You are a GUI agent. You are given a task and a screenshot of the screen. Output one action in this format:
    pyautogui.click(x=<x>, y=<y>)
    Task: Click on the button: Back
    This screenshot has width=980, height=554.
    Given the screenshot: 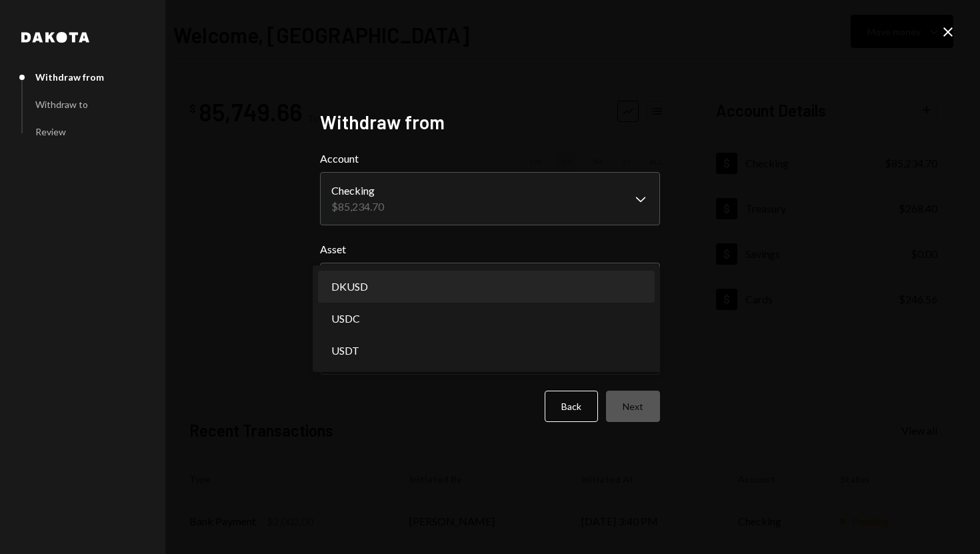 What is the action you would take?
    pyautogui.click(x=572, y=407)
    